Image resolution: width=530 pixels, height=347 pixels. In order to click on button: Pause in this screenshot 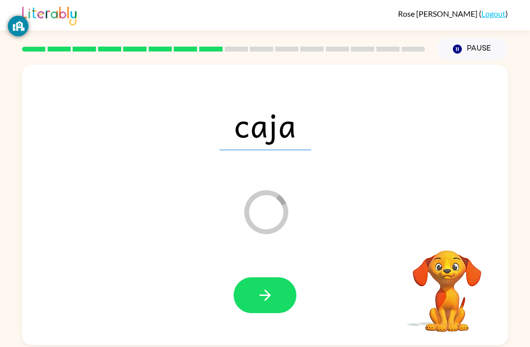, I will do `click(472, 49)`.